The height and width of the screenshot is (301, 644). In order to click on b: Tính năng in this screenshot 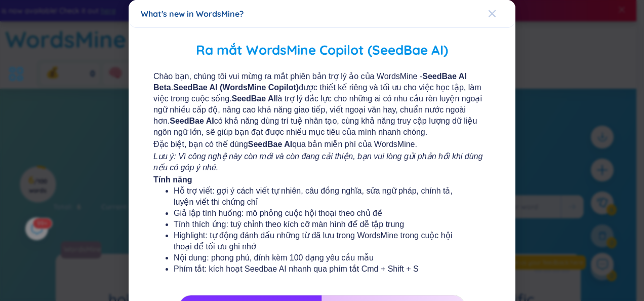, I will do `click(173, 180)`.